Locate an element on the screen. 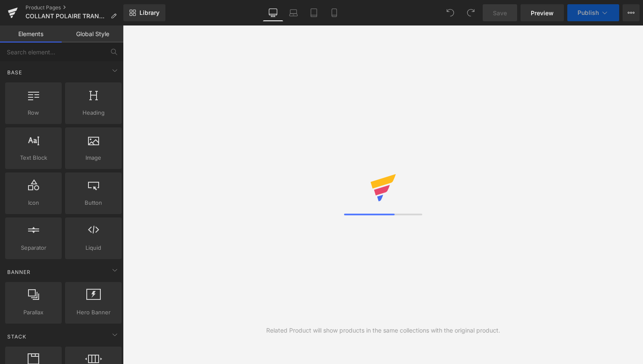  a: Laptop is located at coordinates (293, 13).